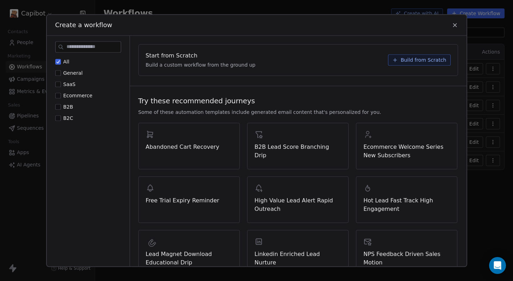 The image size is (513, 281). I want to click on span: High Value Lead Alert Rapid Outreach, so click(298, 205).